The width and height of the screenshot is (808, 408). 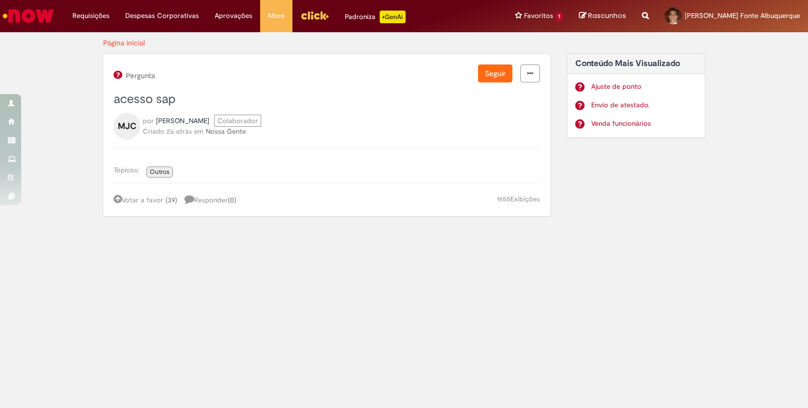 What do you see at coordinates (124, 43) in the screenshot?
I see `a: Página inicial` at bounding box center [124, 43].